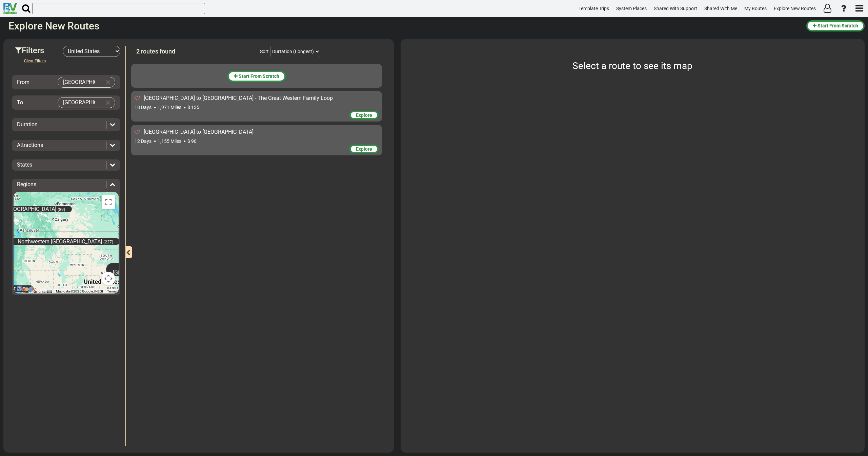 This screenshot has width=868, height=456. Describe the element at coordinates (20, 102) in the screenshot. I see `span: To` at that location.